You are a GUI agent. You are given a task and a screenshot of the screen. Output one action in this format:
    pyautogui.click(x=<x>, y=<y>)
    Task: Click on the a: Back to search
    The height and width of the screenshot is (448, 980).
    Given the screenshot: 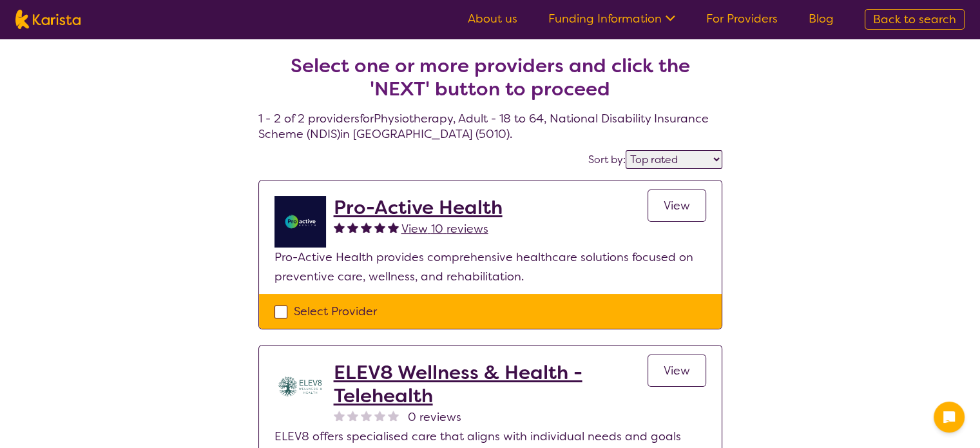 What is the action you would take?
    pyautogui.click(x=914, y=19)
    